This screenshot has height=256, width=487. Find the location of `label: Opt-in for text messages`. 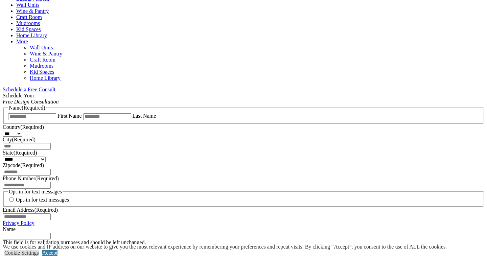

label: Opt-in for text messages is located at coordinates (42, 200).